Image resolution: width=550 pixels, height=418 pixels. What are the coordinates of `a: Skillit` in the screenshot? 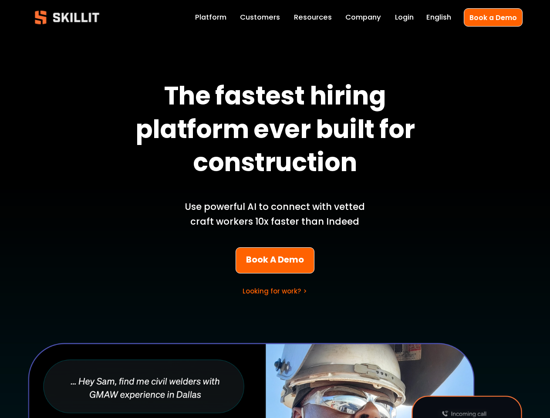 It's located at (67, 17).